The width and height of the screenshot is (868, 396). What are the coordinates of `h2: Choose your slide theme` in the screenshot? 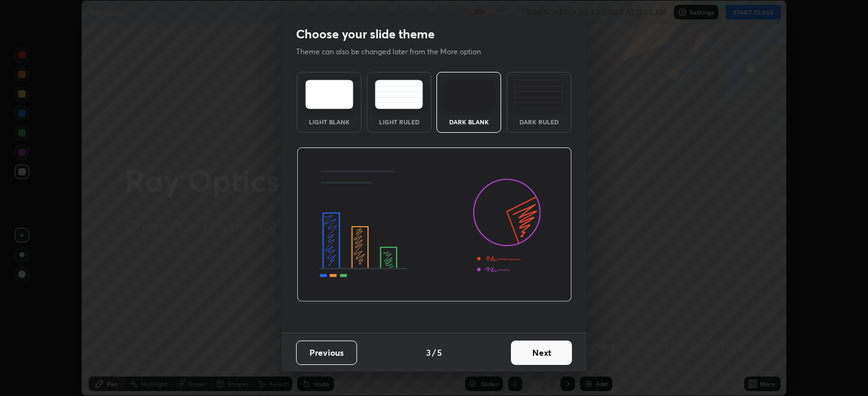 It's located at (365, 34).